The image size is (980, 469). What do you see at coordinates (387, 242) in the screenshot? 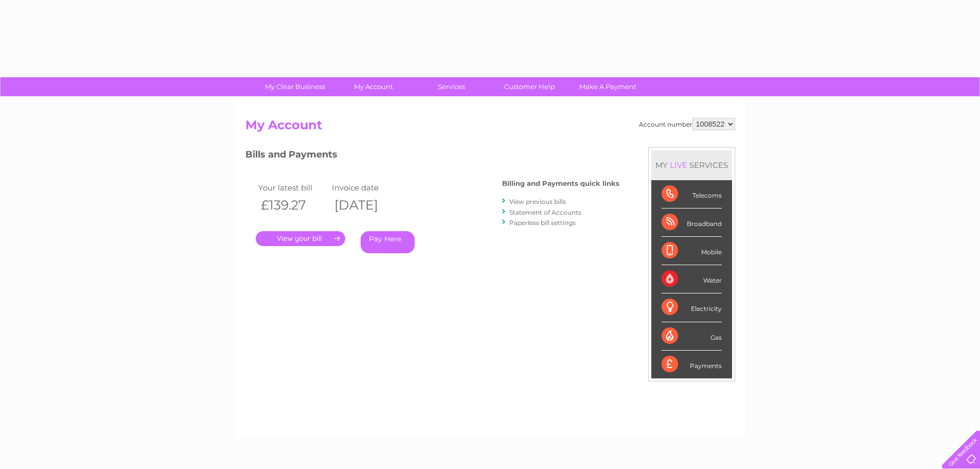
I see `a: Pay Here` at bounding box center [387, 242].